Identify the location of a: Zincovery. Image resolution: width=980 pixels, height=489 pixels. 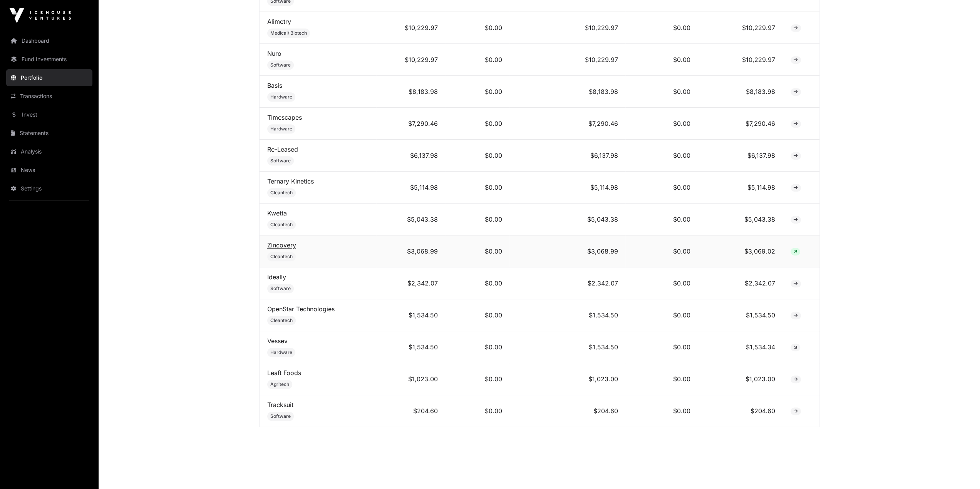
(282, 246).